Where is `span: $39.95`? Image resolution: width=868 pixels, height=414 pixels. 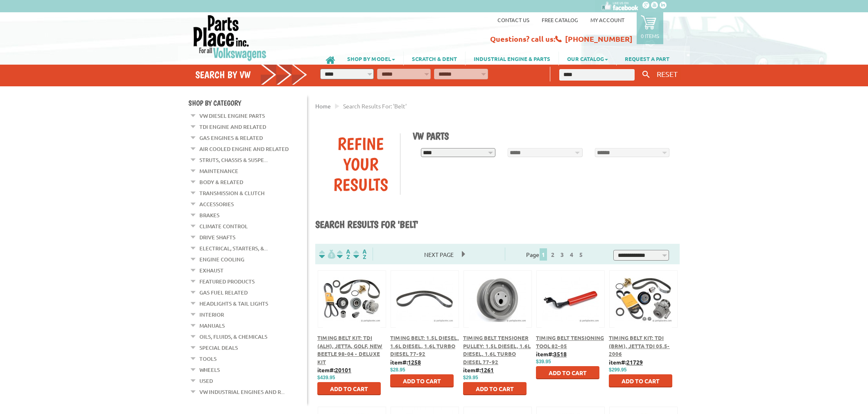
span: $39.95 is located at coordinates (543, 362).